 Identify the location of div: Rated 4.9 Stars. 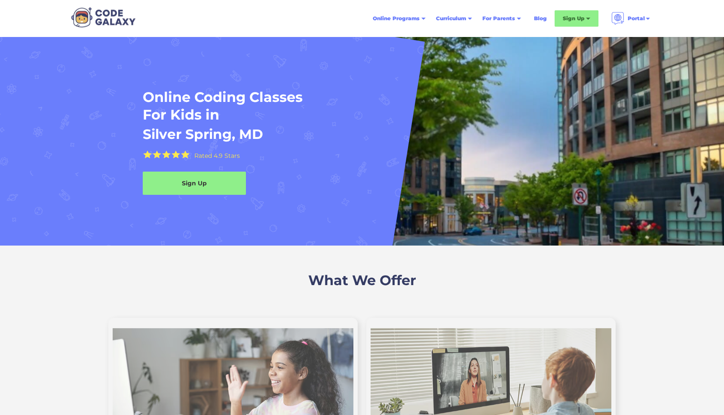
(217, 156).